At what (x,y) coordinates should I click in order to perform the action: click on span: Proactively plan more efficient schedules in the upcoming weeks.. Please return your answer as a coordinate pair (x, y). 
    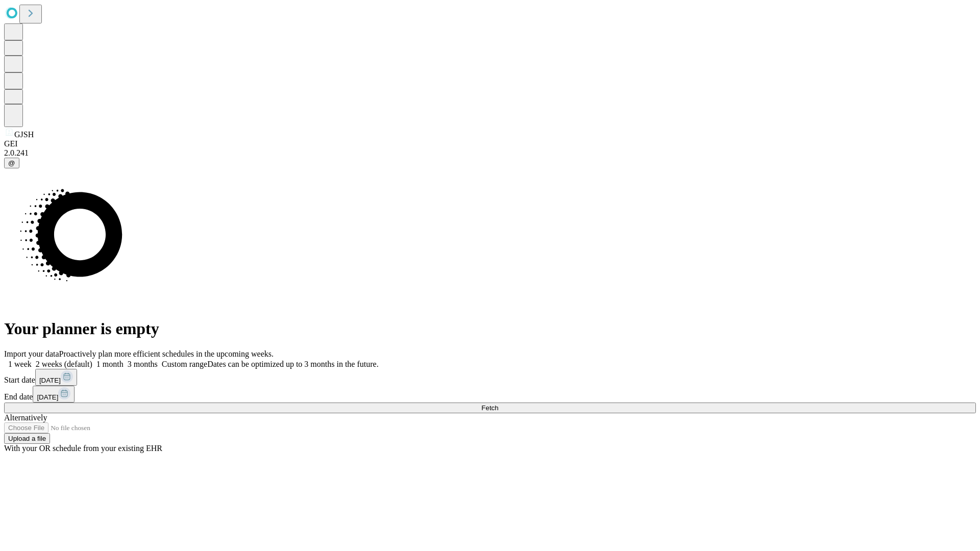
    Looking at the image, I should click on (166, 354).